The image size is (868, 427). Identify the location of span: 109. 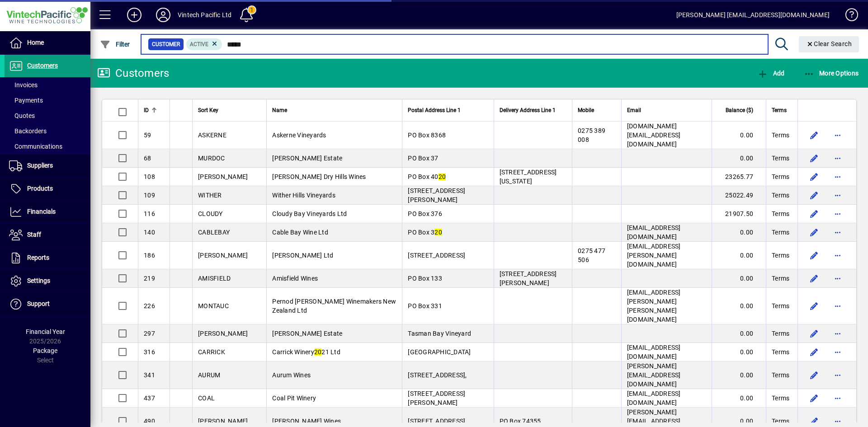
(149, 195).